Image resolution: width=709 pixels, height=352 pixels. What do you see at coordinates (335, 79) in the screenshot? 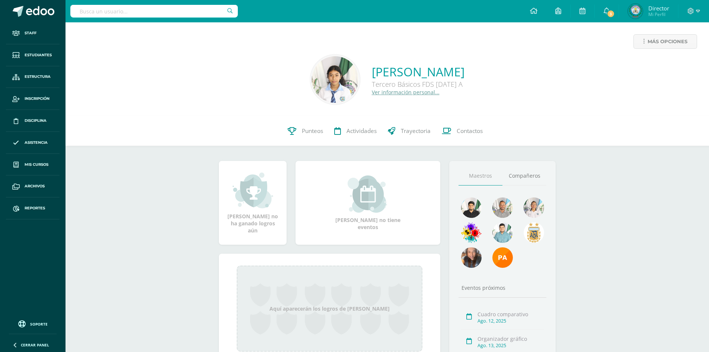
I see `img: 8bc84235955052b1f88313c4c0e1d5d6.png` at bounding box center [335, 79].